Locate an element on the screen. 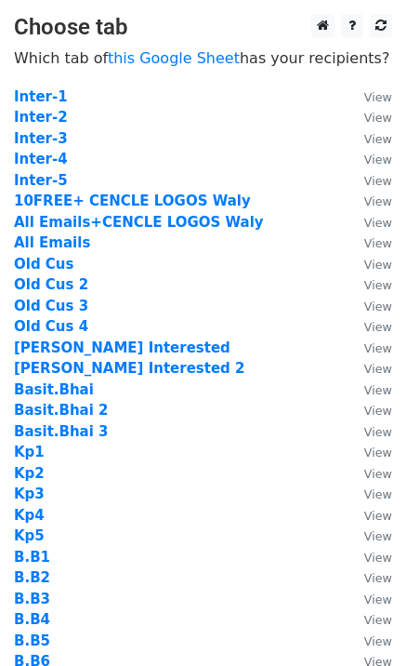 The height and width of the screenshot is (666, 406). strong: Inter-3 is located at coordinates (41, 139).